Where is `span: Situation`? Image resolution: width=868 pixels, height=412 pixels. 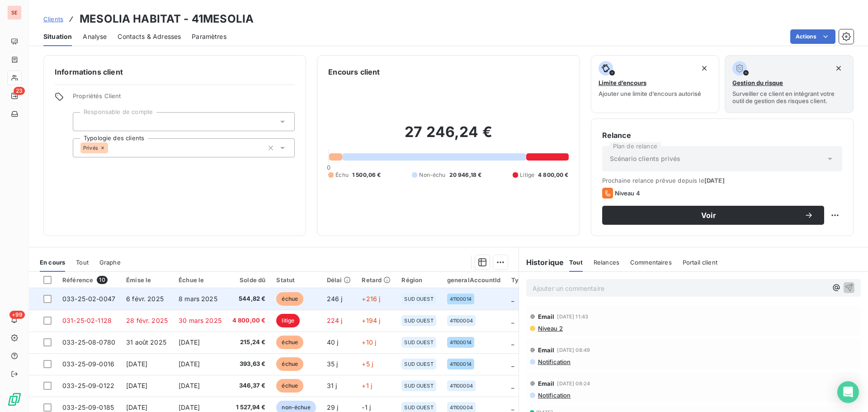
span: Situation is located at coordinates (57, 36).